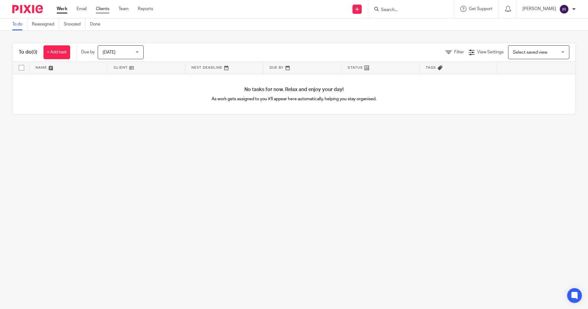 The width and height of the screenshot is (588, 309). What do you see at coordinates (564, 9) in the screenshot?
I see `img: svg%3E` at bounding box center [564, 9].